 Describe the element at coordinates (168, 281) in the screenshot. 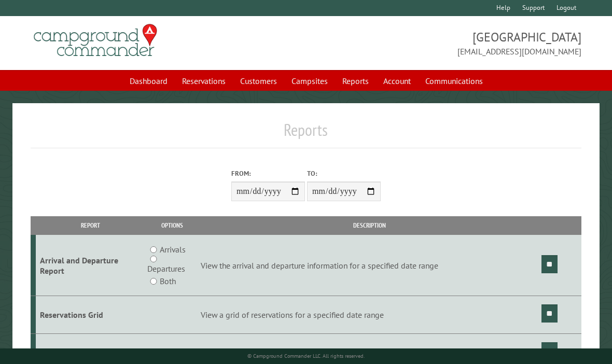

I see `label: Both` at that location.